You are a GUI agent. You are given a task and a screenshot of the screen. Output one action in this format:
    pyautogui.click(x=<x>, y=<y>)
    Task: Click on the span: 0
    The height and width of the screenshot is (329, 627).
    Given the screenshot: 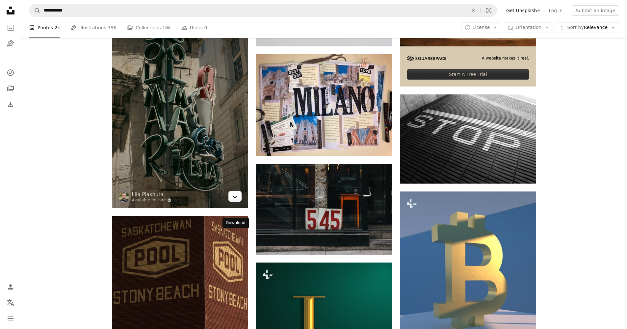 What is the action you would take?
    pyautogui.click(x=206, y=28)
    